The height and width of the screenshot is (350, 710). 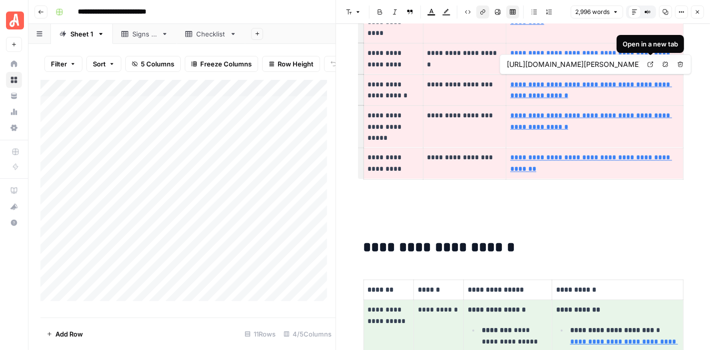 What do you see at coordinates (14, 80) in the screenshot?
I see `a: Browse` at bounding box center [14, 80].